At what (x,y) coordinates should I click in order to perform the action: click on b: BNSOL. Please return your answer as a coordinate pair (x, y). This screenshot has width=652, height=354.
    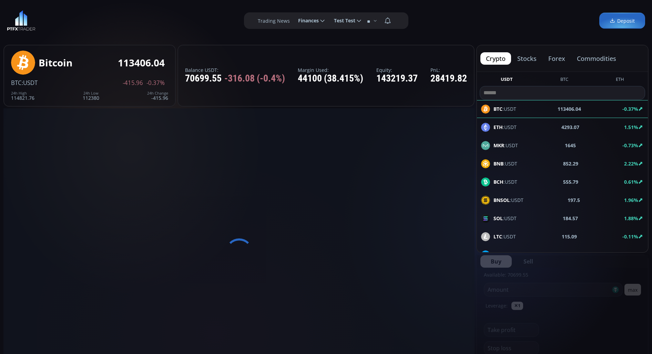
    Looking at the image, I should click on (501, 200).